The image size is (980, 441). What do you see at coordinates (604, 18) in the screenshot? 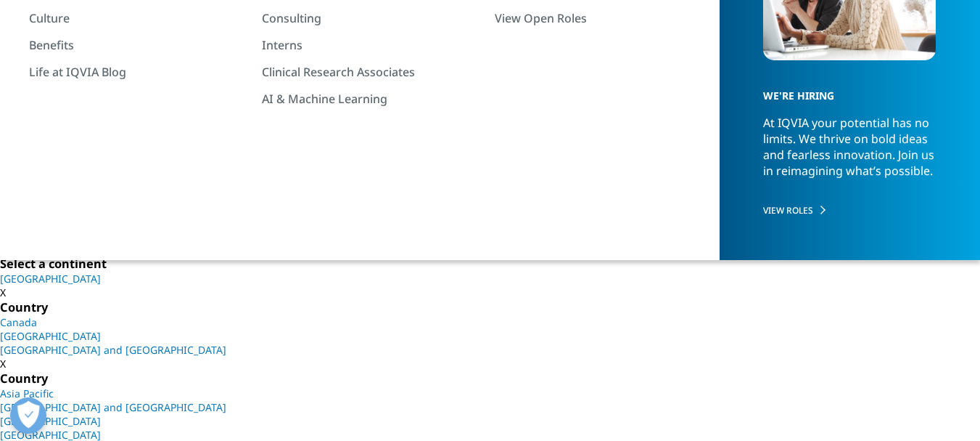
I see `a: View Open Roles` at bounding box center [604, 18].